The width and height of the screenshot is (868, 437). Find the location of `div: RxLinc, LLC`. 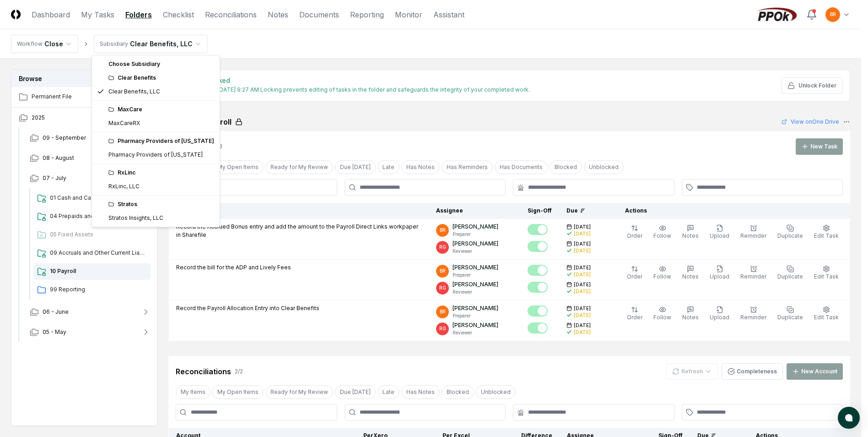

div: RxLinc, LLC is located at coordinates (124, 186).